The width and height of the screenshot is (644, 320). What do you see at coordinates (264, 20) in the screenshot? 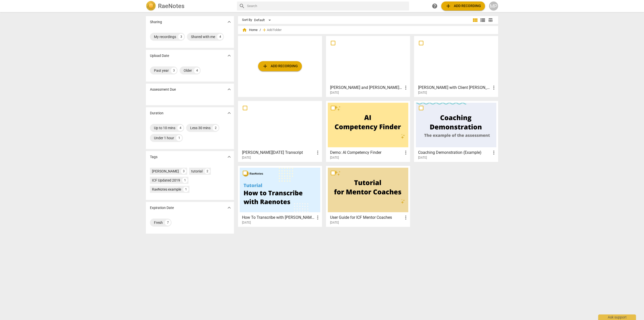
I see `div: Default` at bounding box center [264, 20].